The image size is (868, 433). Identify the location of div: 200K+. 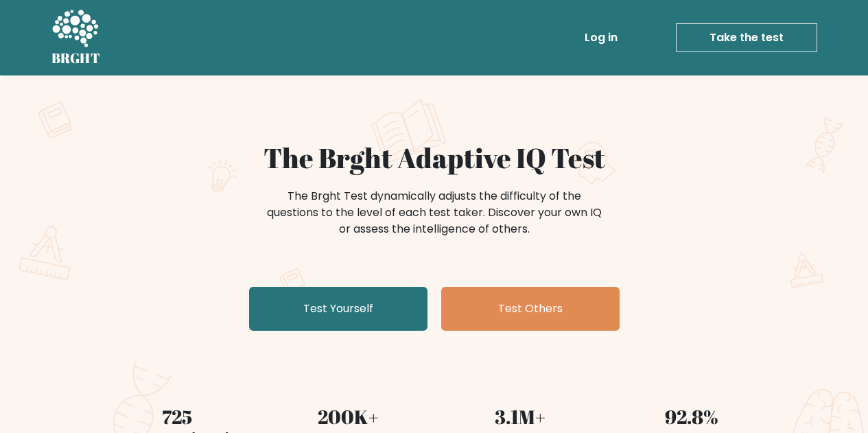
(348, 417).